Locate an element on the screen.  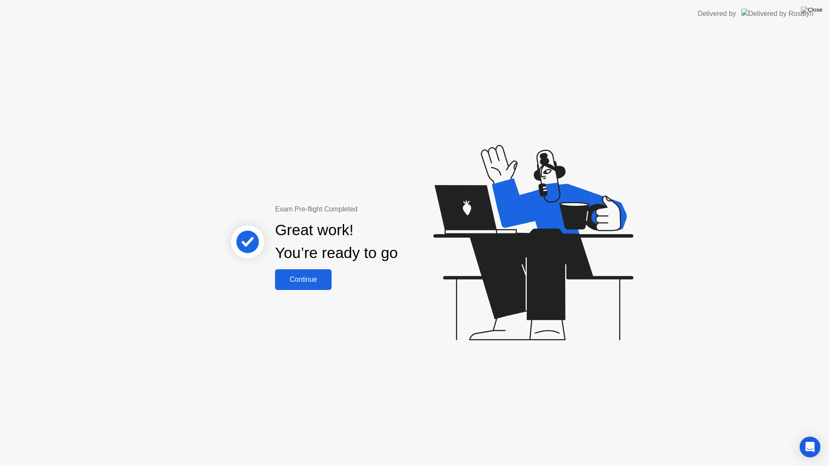
div: Exam Pre-flight Completed is located at coordinates (364, 209).